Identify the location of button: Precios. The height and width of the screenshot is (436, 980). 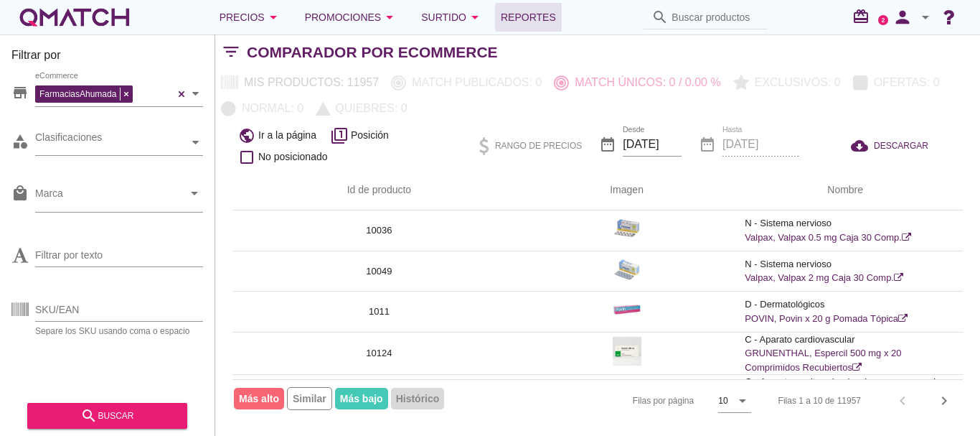
(250, 17).